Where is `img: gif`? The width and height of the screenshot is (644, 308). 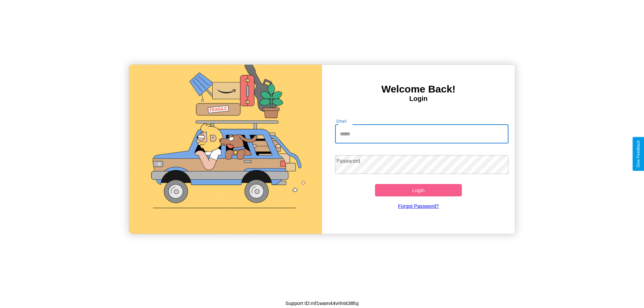 img: gif is located at coordinates (225, 149).